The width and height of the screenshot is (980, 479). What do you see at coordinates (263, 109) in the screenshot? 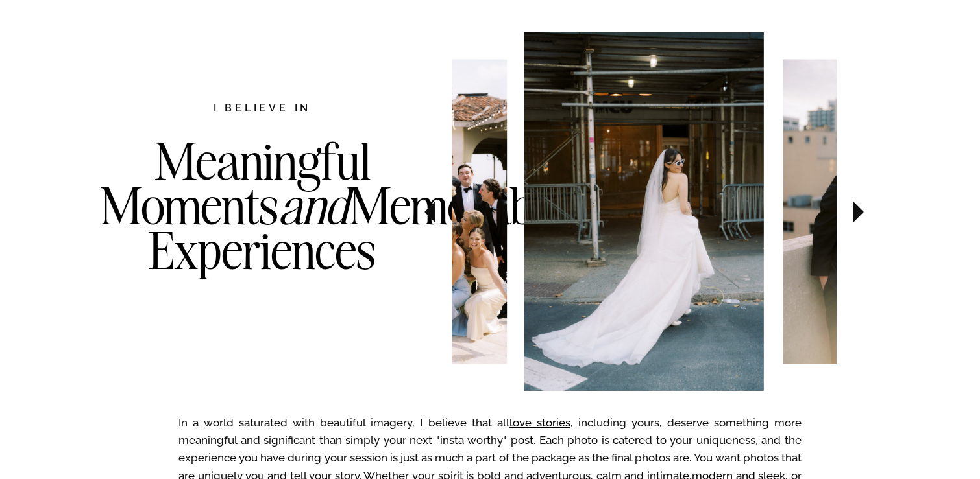
I see `h2: I believe in` at bounding box center [263, 109].